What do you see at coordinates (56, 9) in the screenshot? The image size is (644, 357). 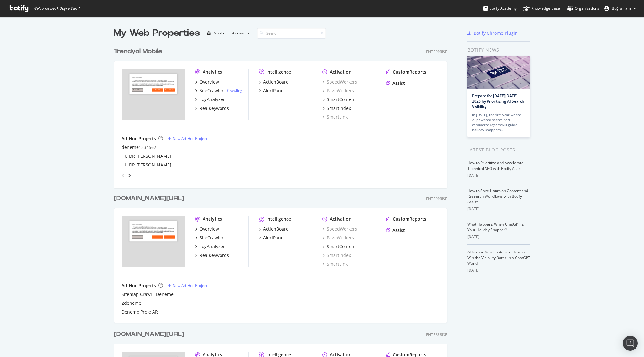 I see `span: Welcome back, Buğra Tam !` at bounding box center [56, 9].